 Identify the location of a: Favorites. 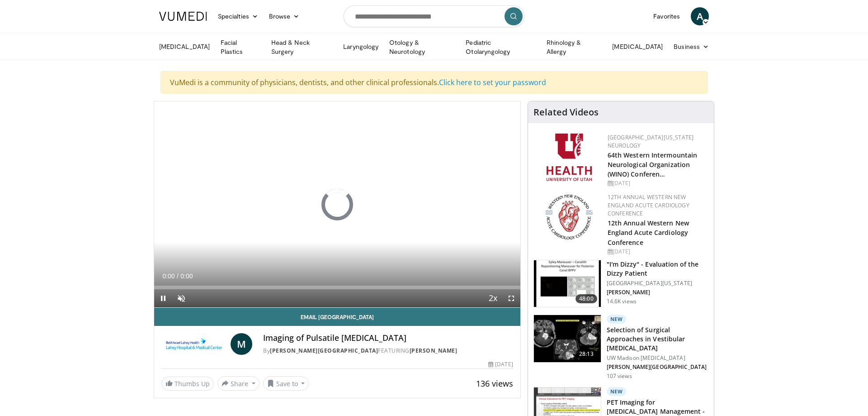
(666, 16).